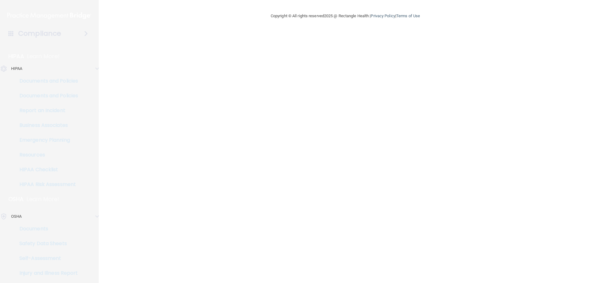 The image size is (592, 283). What do you see at coordinates (46, 111) in the screenshot?
I see `p: Report an Incident` at bounding box center [46, 111].